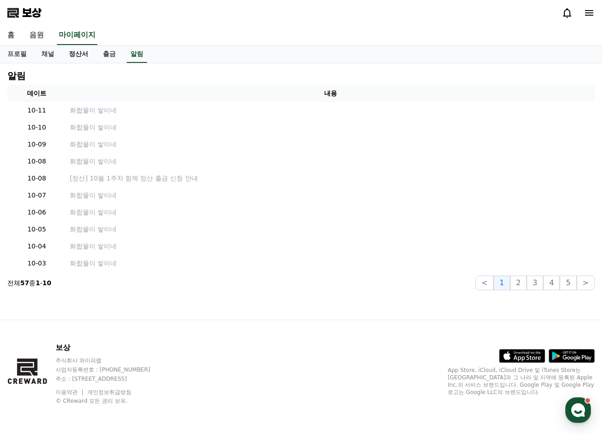 This screenshot has height=434, width=602. I want to click on font: [정산] 10월 1주차 함께 정산 출금 신청 안내, so click(134, 178).